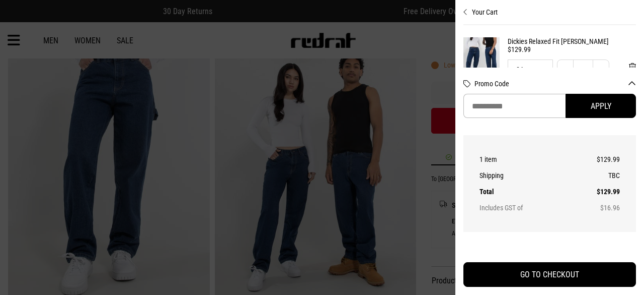 The height and width of the screenshot is (295, 644). Describe the element at coordinates (530, 70) in the screenshot. I see `span: 34` at that location.